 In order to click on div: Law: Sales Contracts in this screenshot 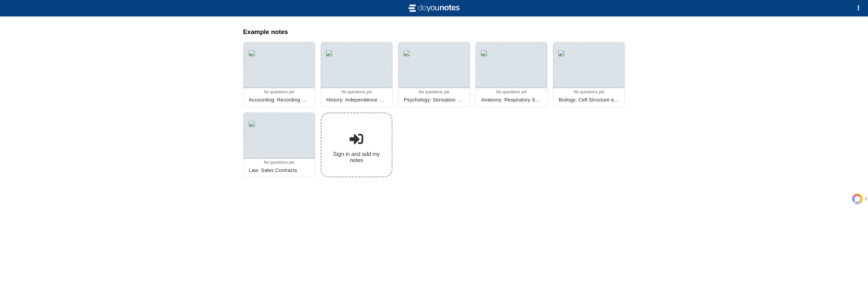, I will do `click(279, 170)`.